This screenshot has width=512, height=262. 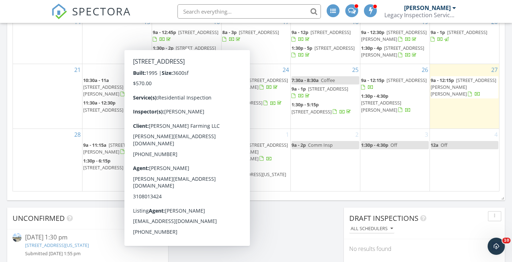 What do you see at coordinates (229, 32) in the screenshot?
I see `span: 8a - 3p` at bounding box center [229, 32].